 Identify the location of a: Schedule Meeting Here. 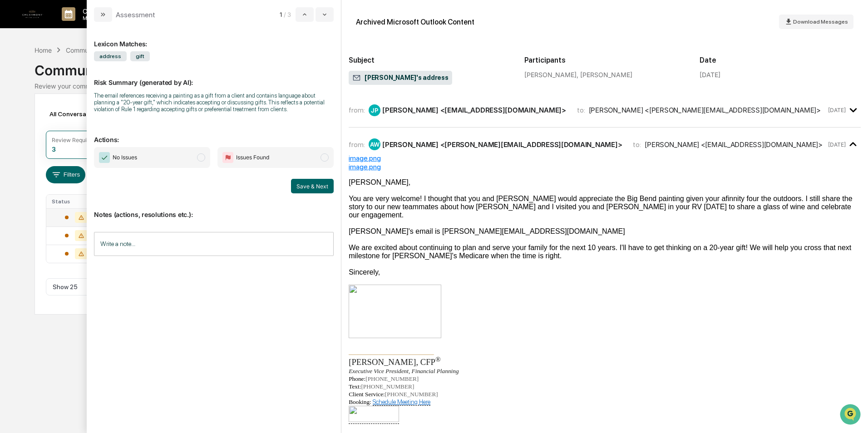
(401, 402).